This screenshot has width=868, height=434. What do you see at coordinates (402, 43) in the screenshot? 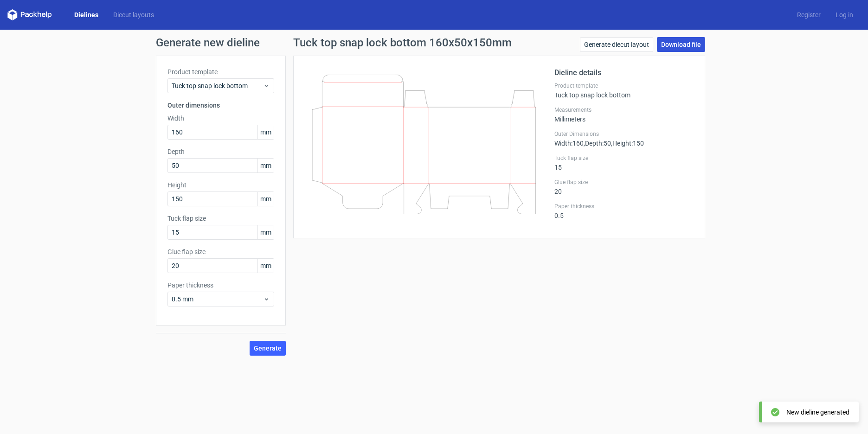
I see `h1: Tuck top snap lock bottom 160x50x150mm` at bounding box center [402, 43].